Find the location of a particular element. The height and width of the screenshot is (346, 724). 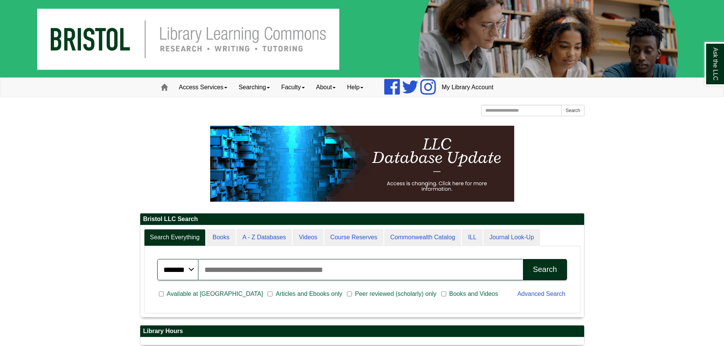

input: Peer reviewed (scholarly) only is located at coordinates (349, 294).